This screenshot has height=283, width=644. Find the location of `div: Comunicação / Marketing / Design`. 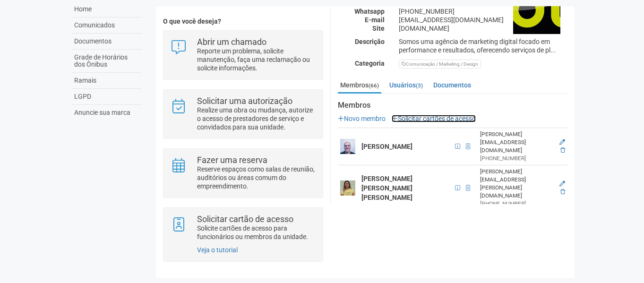

div: Comunicação / Marketing / Design is located at coordinates (440, 64).